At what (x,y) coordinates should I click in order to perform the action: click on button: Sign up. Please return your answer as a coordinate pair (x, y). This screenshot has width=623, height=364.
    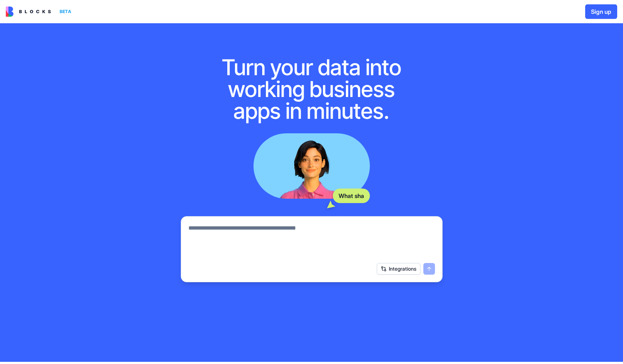
    Looking at the image, I should click on (601, 12).